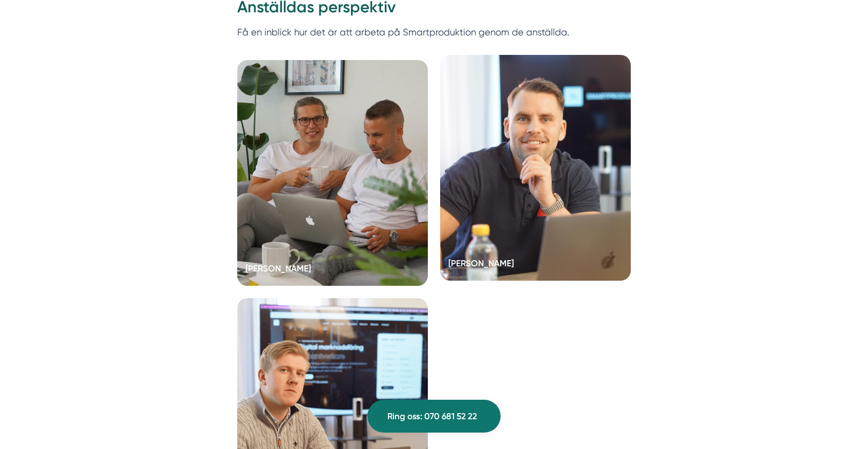 The image size is (868, 449). I want to click on span: Ring oss: 070 681 52 22, so click(432, 416).